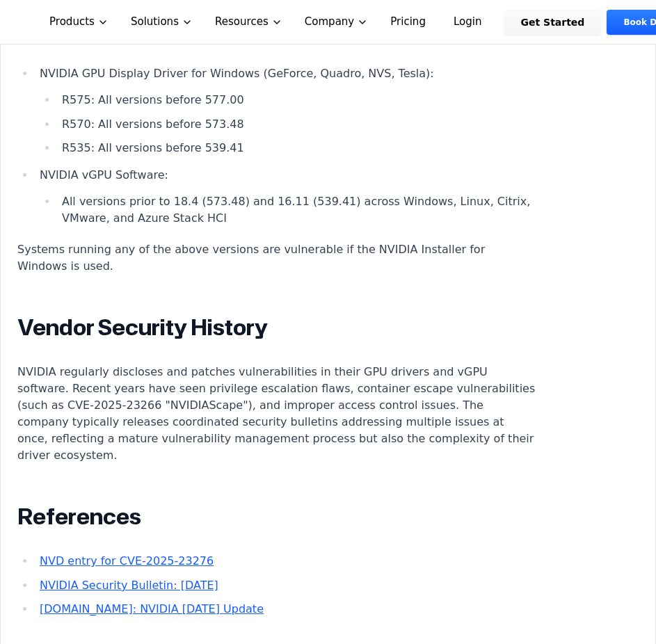 This screenshot has width=656, height=644. What do you see at coordinates (276, 517) in the screenshot?
I see `h2: References` at bounding box center [276, 517].